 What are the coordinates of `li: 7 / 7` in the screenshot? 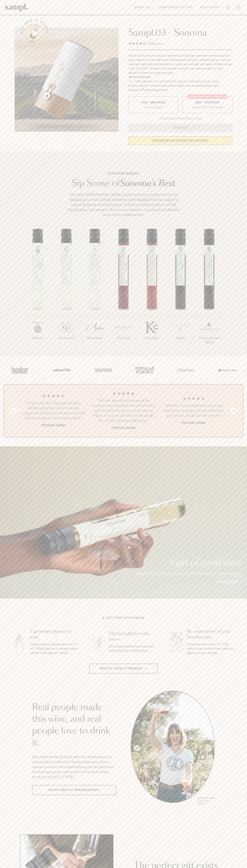 It's located at (209, 292).